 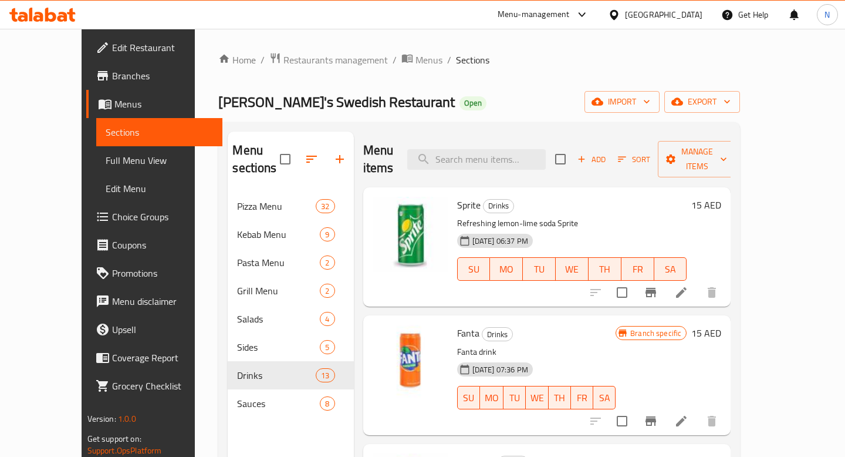 I want to click on span: Pizza Menu, so click(x=277, y=206).